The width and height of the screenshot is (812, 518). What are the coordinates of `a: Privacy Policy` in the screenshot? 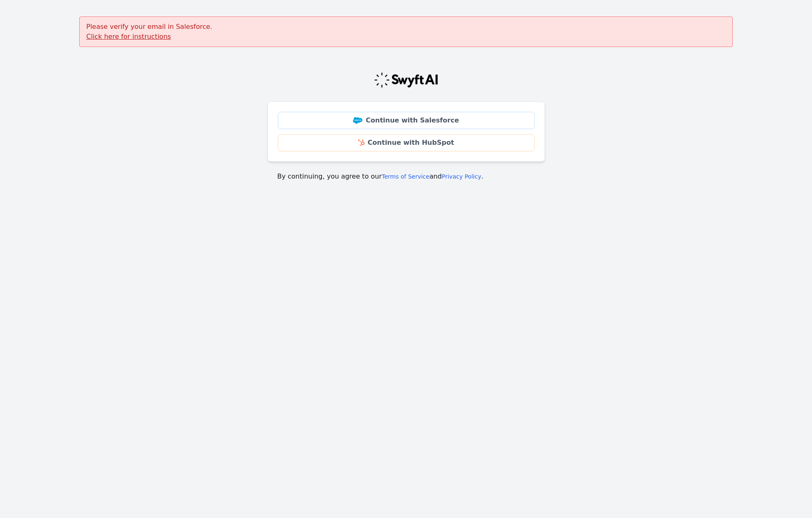 It's located at (461, 176).